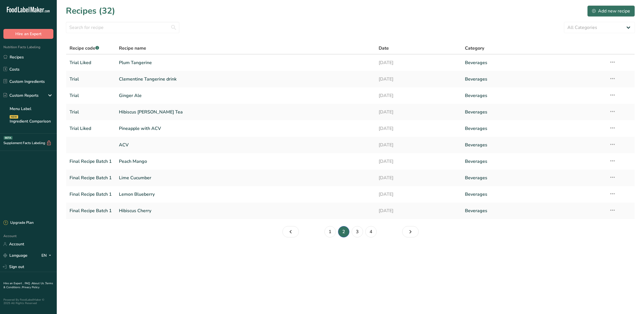  What do you see at coordinates (84, 48) in the screenshot?
I see `span: Recipe code` at bounding box center [84, 48].